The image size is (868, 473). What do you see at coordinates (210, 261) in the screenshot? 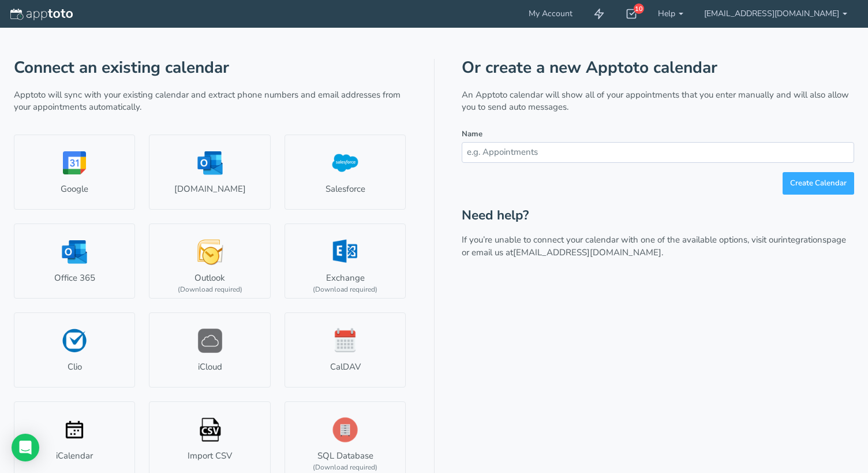
I see `a: Outlook` at bounding box center [210, 261].